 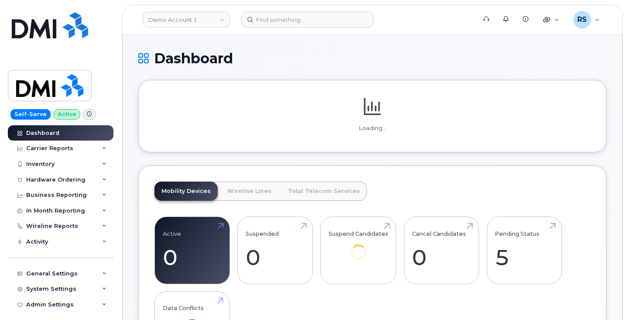 I want to click on a: Mobility Devices, so click(x=186, y=191).